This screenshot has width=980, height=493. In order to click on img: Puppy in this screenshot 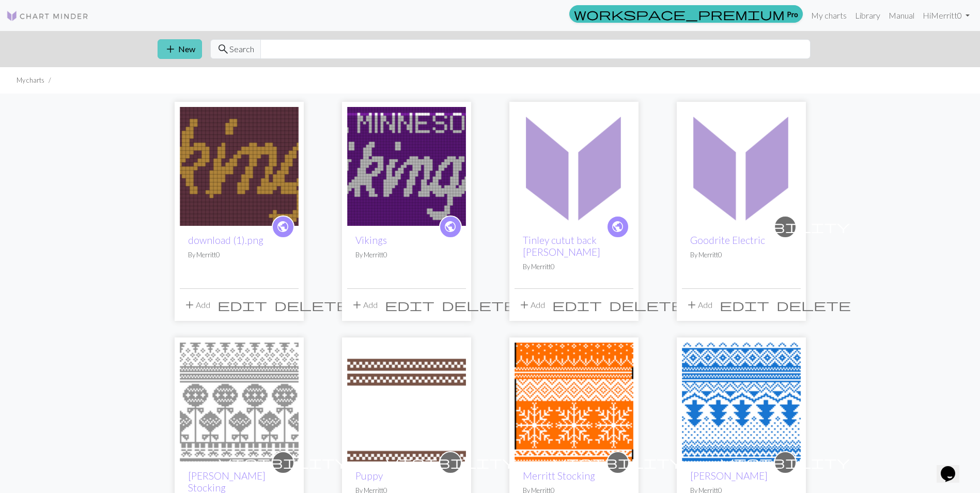, I will do `click(407, 402)`.